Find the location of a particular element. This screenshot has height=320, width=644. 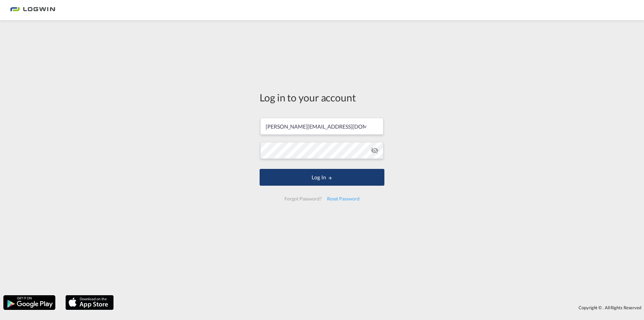

div: Copyright © . All Rights Reserved is located at coordinates (381, 308).